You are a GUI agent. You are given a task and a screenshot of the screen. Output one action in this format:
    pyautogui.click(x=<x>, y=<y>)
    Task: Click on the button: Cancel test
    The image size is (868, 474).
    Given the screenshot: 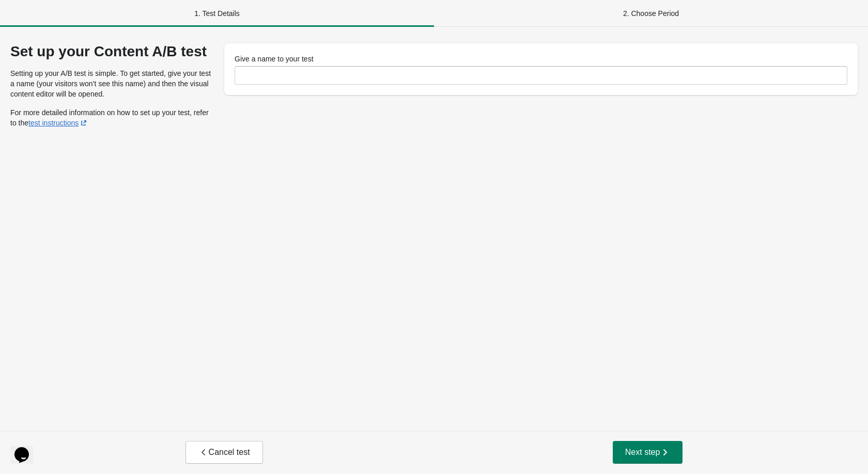 What is the action you would take?
    pyautogui.click(x=224, y=452)
    